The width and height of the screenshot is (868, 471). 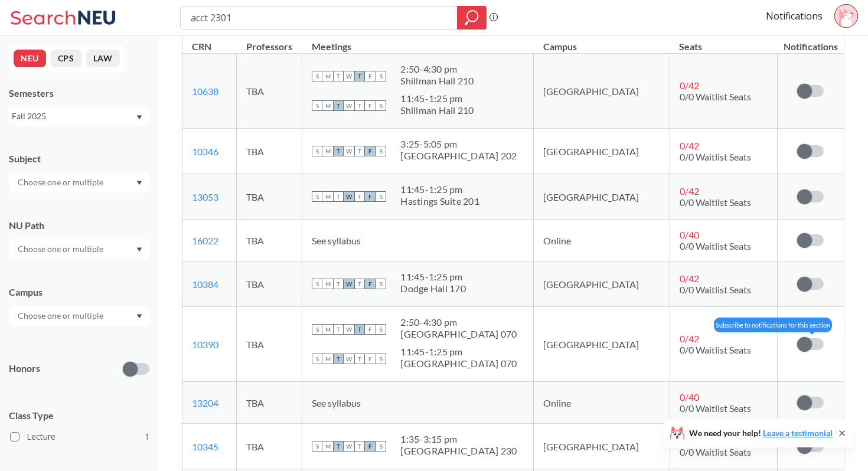 What do you see at coordinates (433, 289) in the screenshot?
I see `div: Dodge Hall 170` at bounding box center [433, 289].